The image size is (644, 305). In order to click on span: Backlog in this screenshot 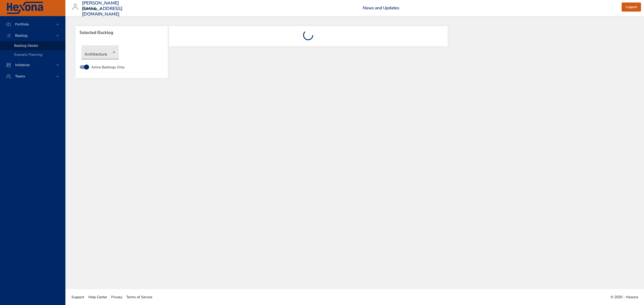, I will do `click(21, 35)`.